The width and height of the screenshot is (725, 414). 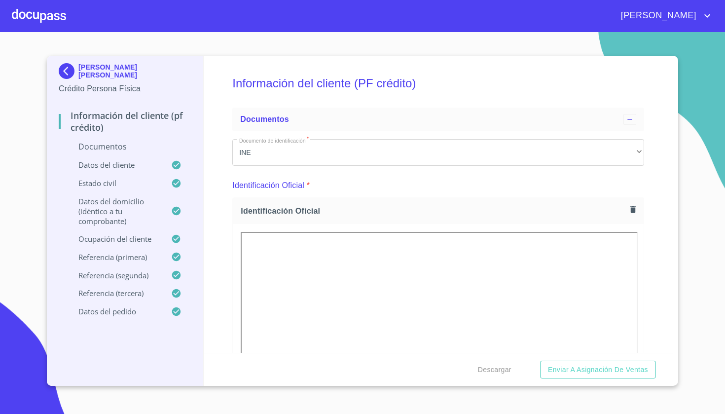 I want to click on p: Documentos, so click(x=125, y=146).